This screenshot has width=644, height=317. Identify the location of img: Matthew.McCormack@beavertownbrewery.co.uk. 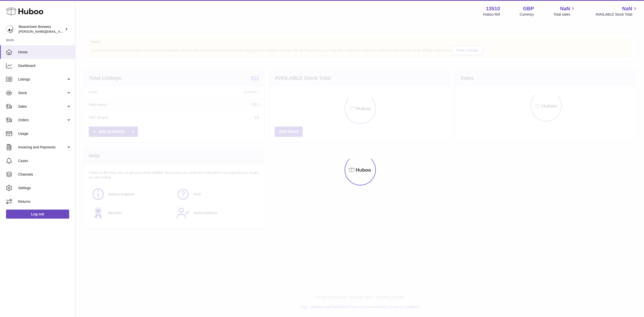
(10, 29).